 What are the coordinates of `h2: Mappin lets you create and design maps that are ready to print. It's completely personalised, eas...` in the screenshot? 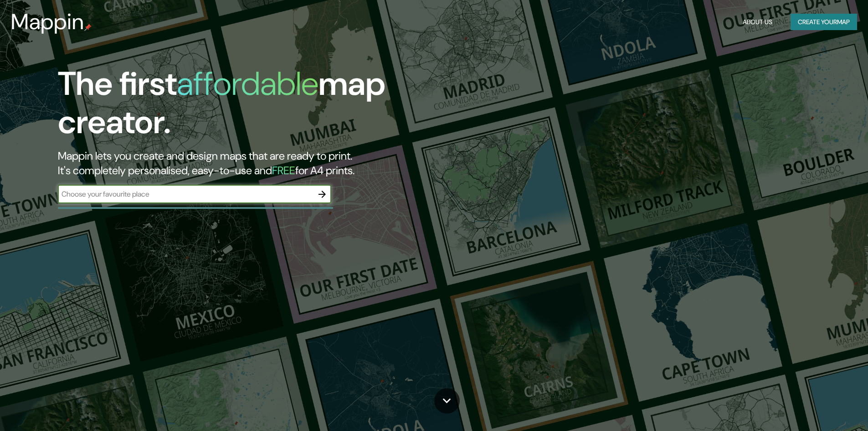 It's located at (275, 163).